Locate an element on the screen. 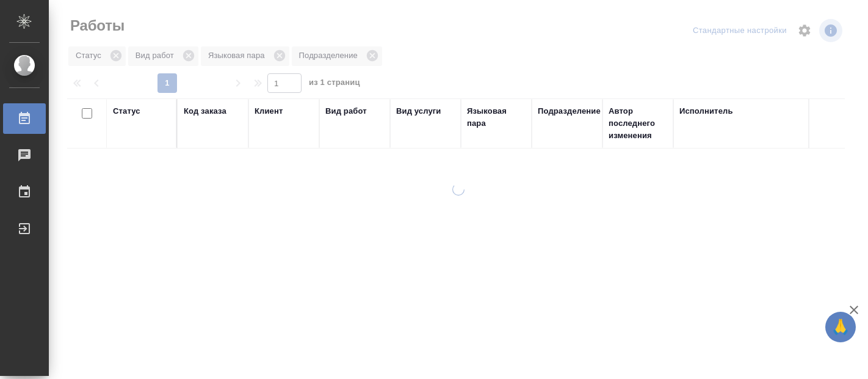  div: Исполнитель is located at coordinates (707, 111).